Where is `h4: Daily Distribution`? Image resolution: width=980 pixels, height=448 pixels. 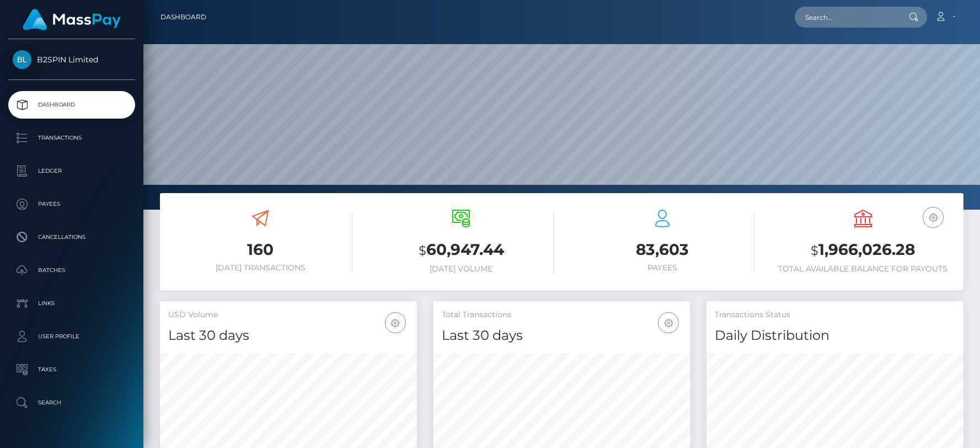
h4: Daily Distribution is located at coordinates (834, 335).